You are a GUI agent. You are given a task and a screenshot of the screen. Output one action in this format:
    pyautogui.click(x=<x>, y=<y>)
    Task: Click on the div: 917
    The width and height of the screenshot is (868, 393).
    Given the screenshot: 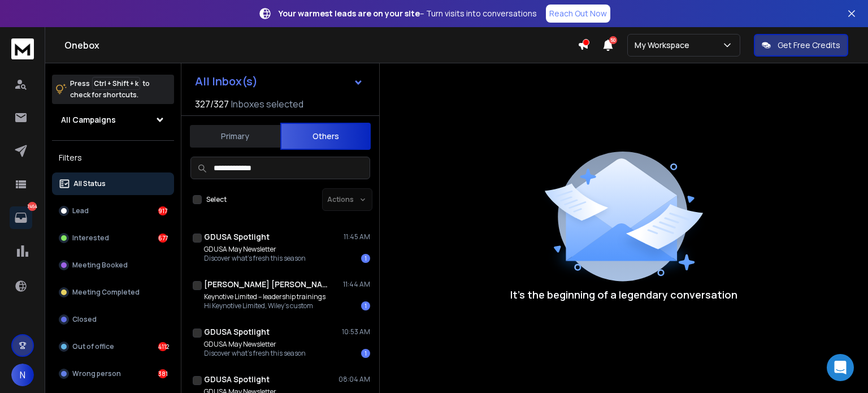 What is the action you would take?
    pyautogui.click(x=163, y=211)
    